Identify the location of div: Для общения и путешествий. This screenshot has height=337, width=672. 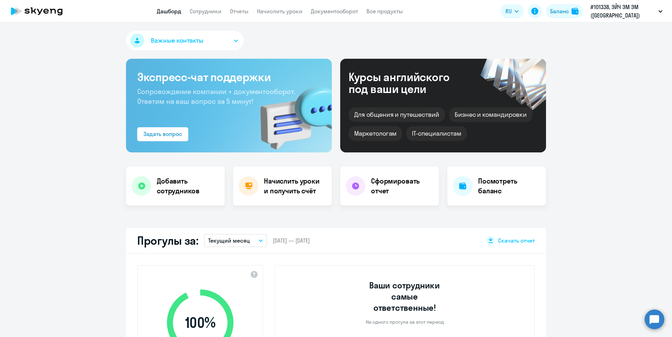
(397, 115).